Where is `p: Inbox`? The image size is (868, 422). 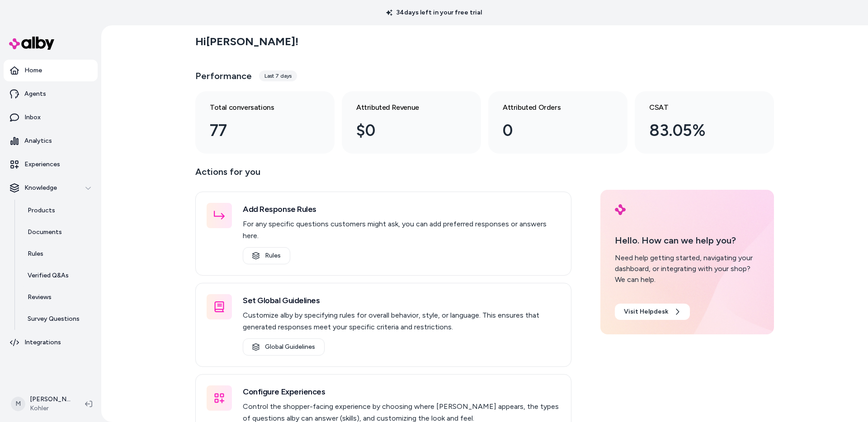
p: Inbox is located at coordinates (32, 118).